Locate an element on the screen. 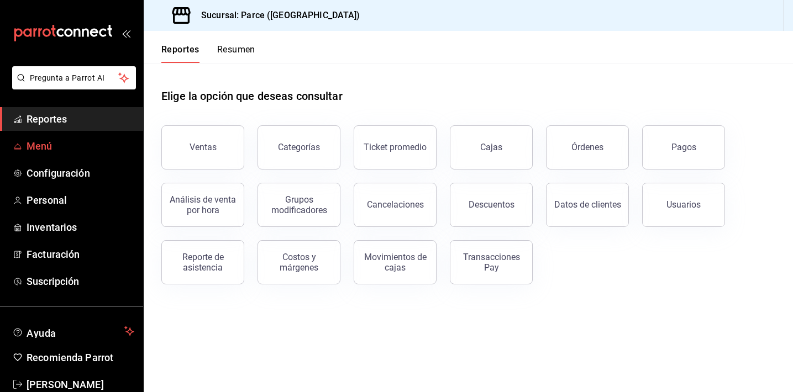  button: Ticket promedio is located at coordinates (395, 147).